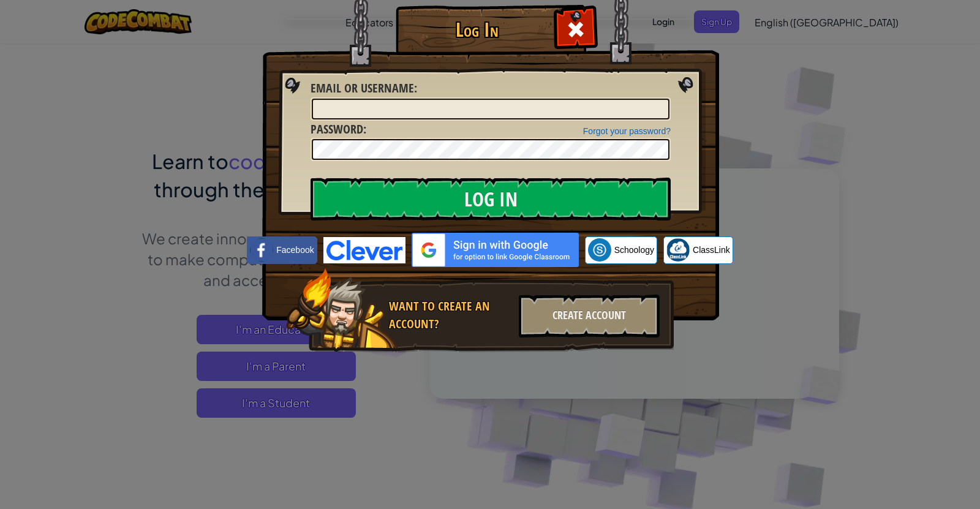  What do you see at coordinates (450, 315) in the screenshot?
I see `div: Want to create an account?` at bounding box center [450, 315].